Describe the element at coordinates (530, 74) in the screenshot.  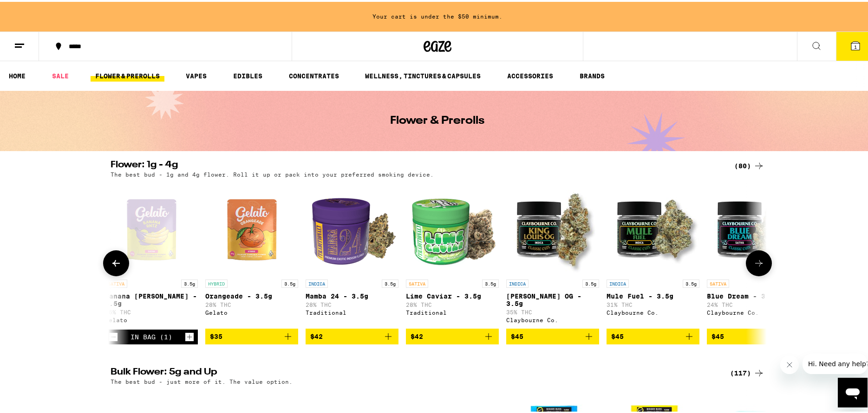
I see `a: ACCESSORIES` at that location.